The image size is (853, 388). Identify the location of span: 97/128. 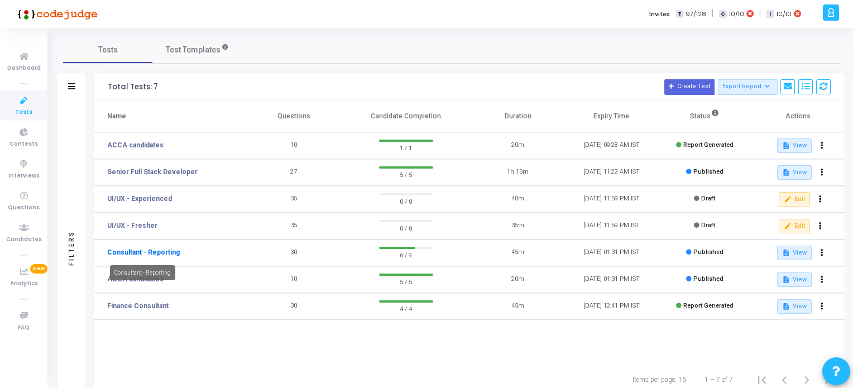
(695, 14).